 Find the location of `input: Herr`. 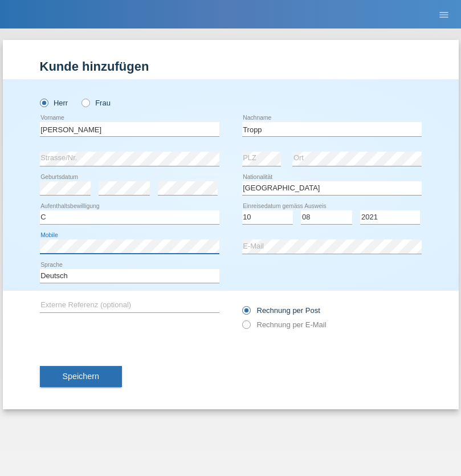

input: Herr is located at coordinates (43, 102).